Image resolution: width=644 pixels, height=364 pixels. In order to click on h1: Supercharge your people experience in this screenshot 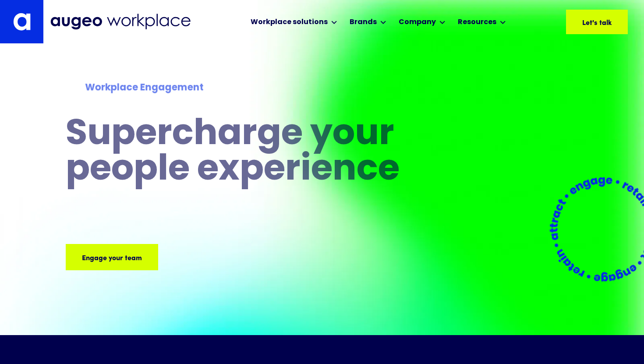, I will do `click(255, 153)`.